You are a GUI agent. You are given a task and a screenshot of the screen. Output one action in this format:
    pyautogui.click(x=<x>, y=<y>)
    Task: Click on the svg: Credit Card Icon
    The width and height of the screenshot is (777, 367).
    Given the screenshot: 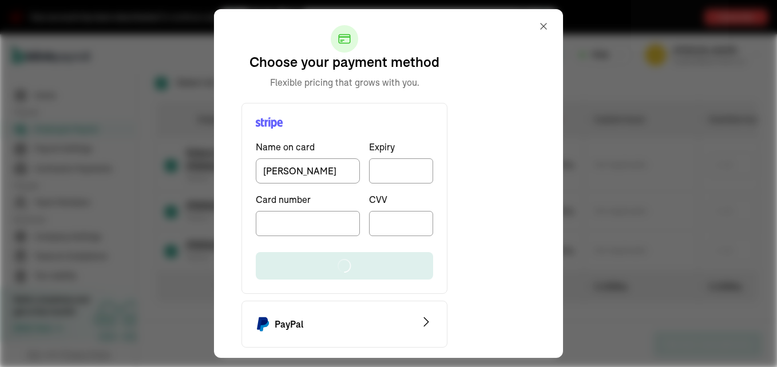 What is the action you would take?
    pyautogui.click(x=344, y=39)
    